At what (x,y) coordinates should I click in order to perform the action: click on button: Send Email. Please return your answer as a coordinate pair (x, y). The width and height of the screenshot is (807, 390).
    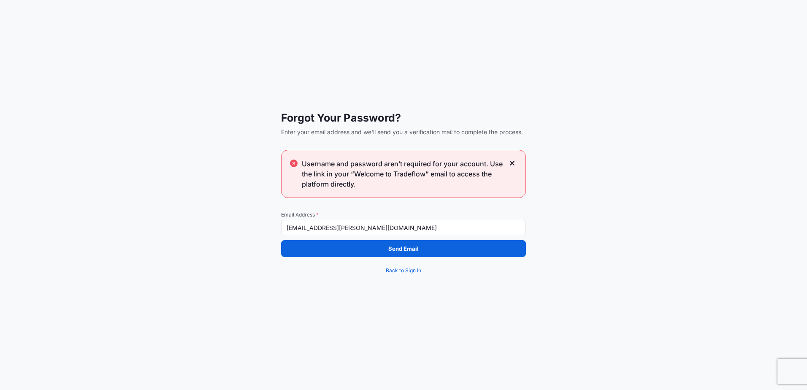
    Looking at the image, I should click on (403, 248).